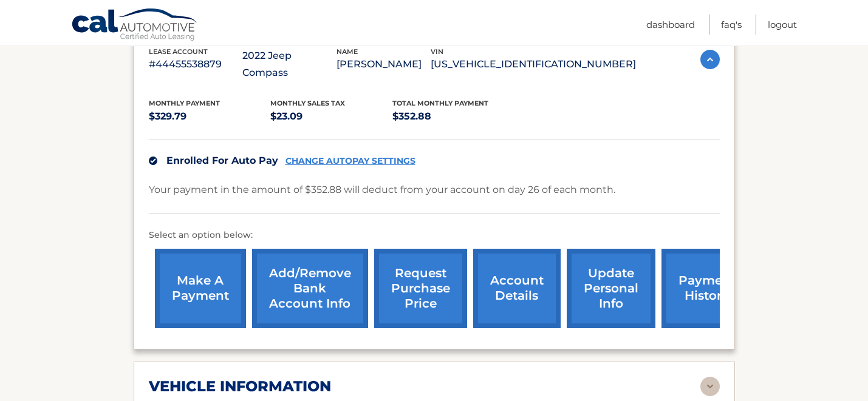 The image size is (868, 401). I want to click on a: Logout, so click(782, 24).